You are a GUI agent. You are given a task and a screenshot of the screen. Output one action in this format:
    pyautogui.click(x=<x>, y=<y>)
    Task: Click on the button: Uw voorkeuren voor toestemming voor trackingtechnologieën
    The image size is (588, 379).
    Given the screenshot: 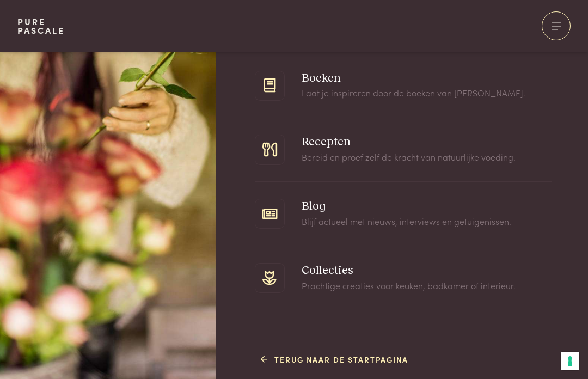 What is the action you would take?
    pyautogui.click(x=570, y=361)
    